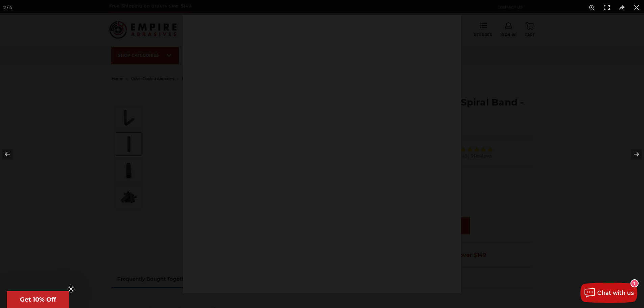  Describe the element at coordinates (616, 293) in the screenshot. I see `span: Chat with us` at that location.